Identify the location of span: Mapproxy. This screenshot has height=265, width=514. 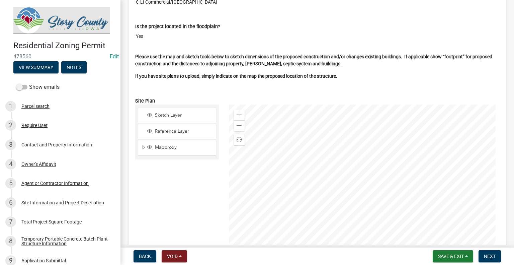
(184, 147).